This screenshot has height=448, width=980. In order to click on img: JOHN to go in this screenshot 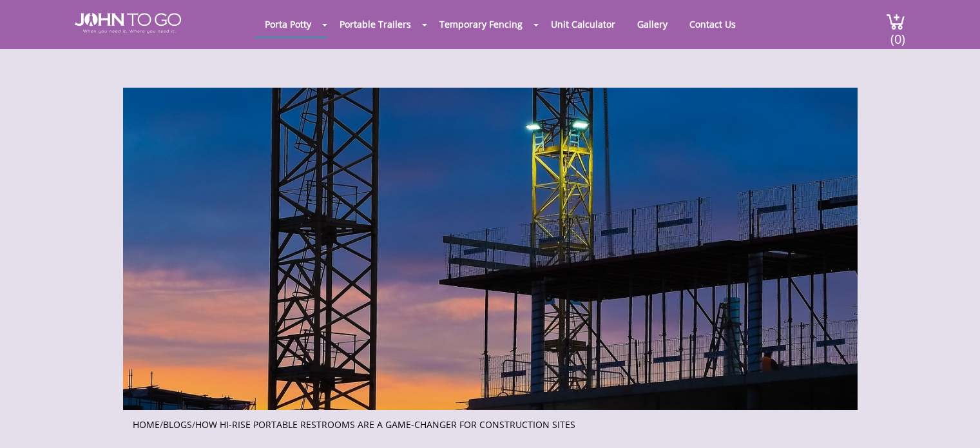, I will do `click(128, 23)`.